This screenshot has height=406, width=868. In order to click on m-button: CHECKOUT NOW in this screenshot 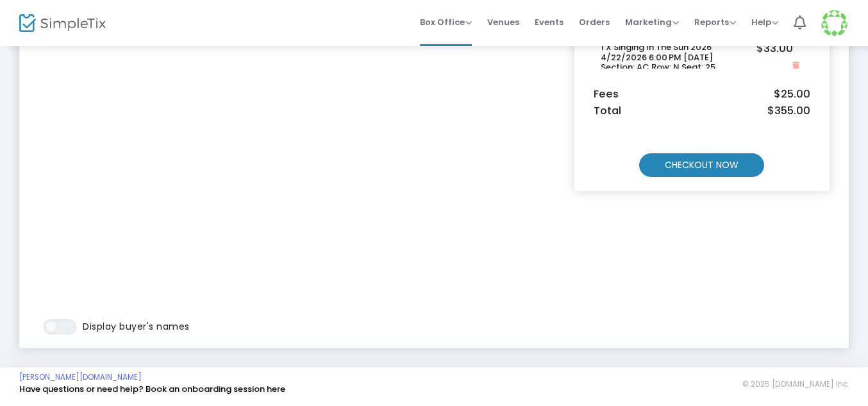, I will do `click(701, 165)`.